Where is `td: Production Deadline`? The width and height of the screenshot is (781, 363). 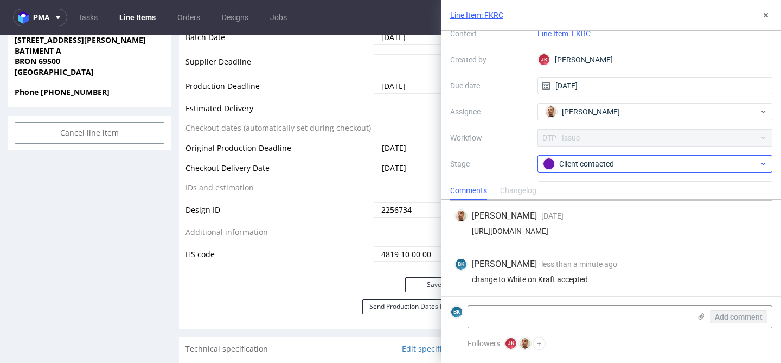
td: Production Deadline is located at coordinates (278, 55).